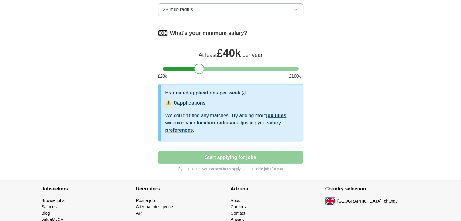 The height and width of the screenshot is (221, 461). What do you see at coordinates (231, 169) in the screenshot?
I see `p: By registering, you consent to us applying to suitable jobs for you` at bounding box center [231, 169].